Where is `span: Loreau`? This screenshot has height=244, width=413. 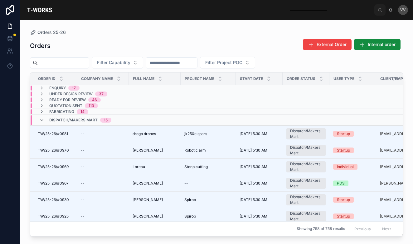 span: Loreau is located at coordinates (139, 167).